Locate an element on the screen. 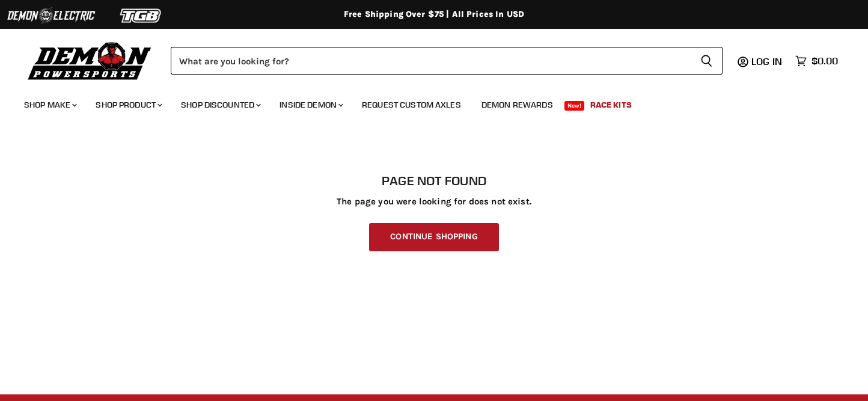 This screenshot has width=868, height=401. a: $0.00 is located at coordinates (817, 60).